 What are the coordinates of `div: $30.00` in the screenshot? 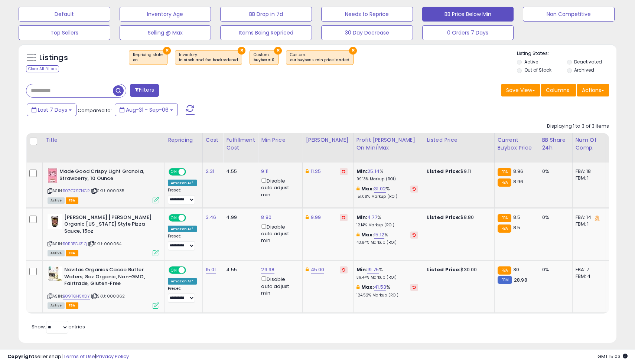 It's located at (458, 270).